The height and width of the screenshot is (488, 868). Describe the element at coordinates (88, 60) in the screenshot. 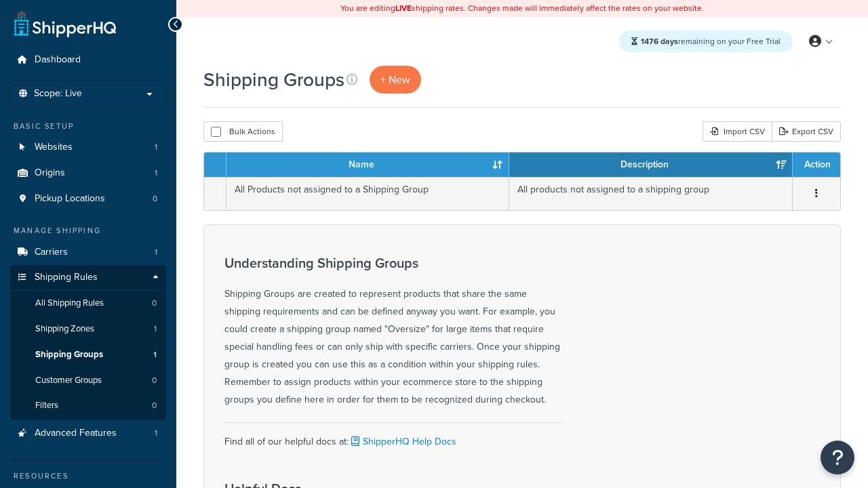

I see `li: Dashboard` at that location.